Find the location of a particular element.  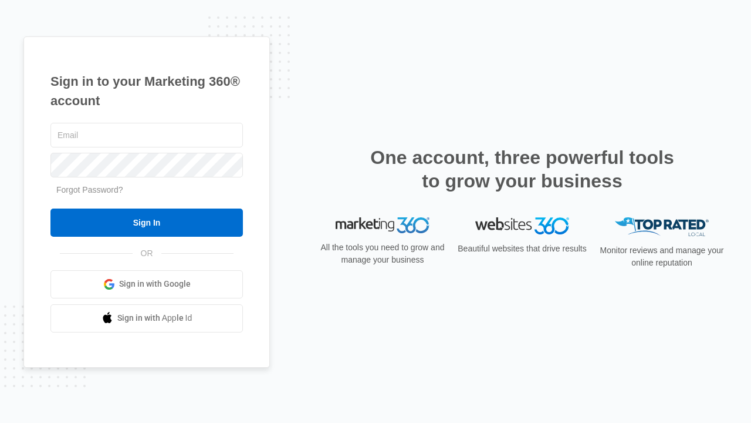

p: Beautiful websites that drive results is located at coordinates (522, 248).